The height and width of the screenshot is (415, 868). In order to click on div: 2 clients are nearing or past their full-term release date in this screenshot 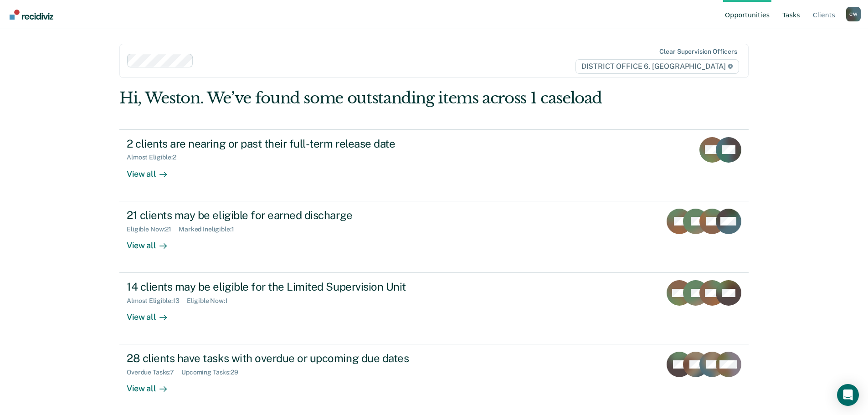, I will do `click(286, 143)`.